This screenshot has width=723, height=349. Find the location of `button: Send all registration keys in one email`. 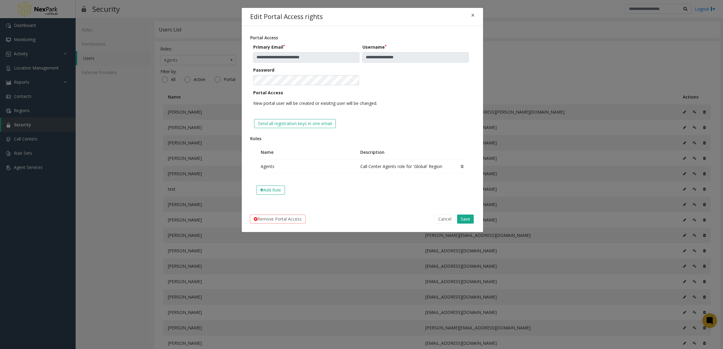

button: Send all registration keys in one email is located at coordinates (295, 124).